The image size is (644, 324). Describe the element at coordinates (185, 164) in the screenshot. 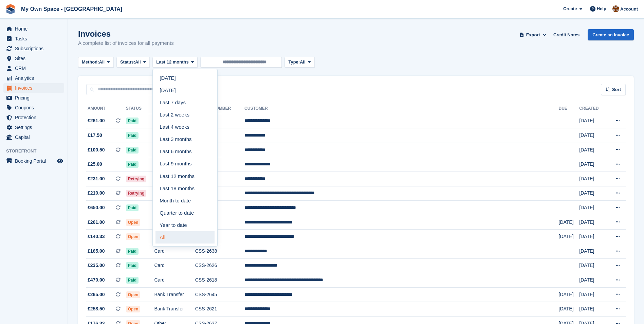

I see `a: Last 9 months` at that location.